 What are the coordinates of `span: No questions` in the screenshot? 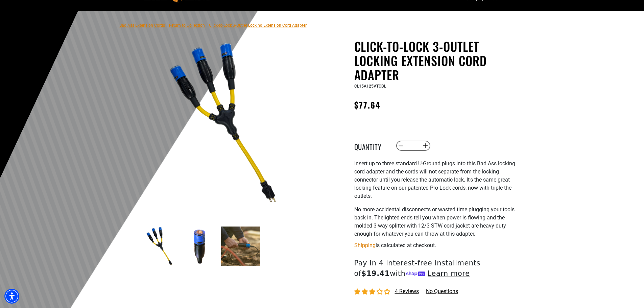 It's located at (442, 292).